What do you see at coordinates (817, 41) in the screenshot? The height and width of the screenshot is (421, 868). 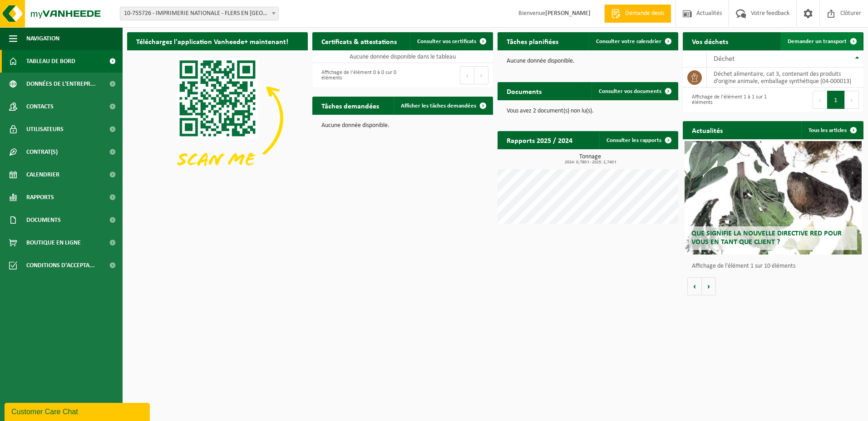 I see `span: Demander un transport` at bounding box center [817, 41].